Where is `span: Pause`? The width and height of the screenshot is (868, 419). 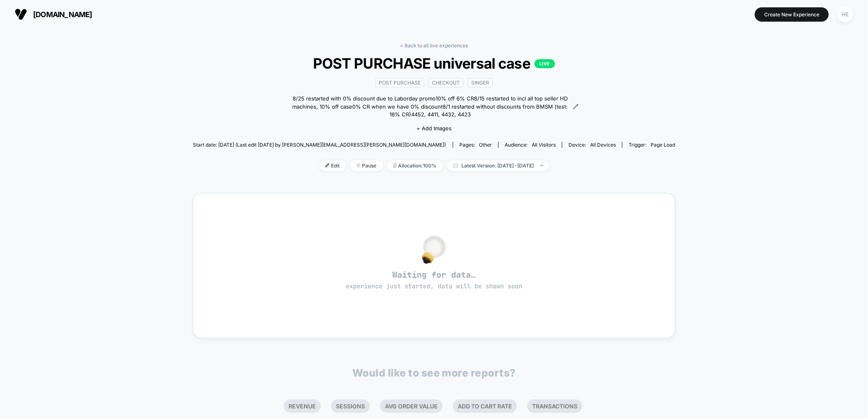
span: Pause is located at coordinates (366, 165).